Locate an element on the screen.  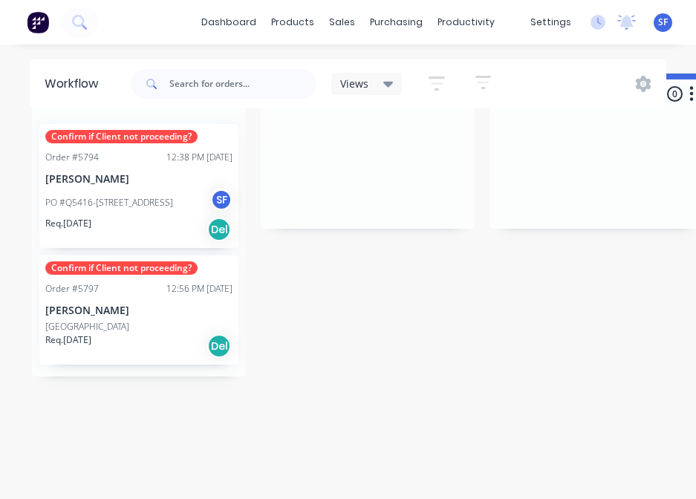
div: SF is located at coordinates (221, 200).